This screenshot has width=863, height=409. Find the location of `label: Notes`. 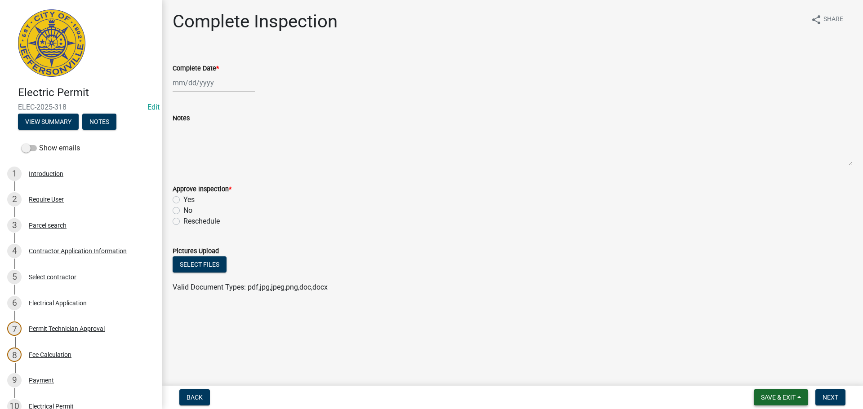

label: Notes is located at coordinates (181, 119).